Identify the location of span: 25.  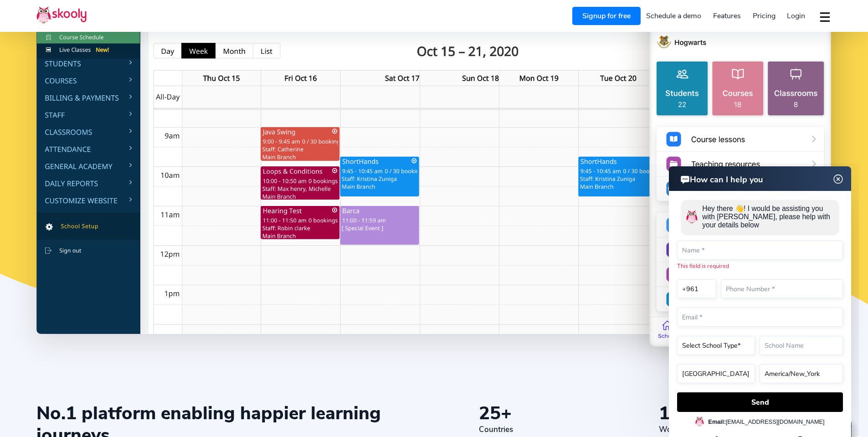
(490, 413).